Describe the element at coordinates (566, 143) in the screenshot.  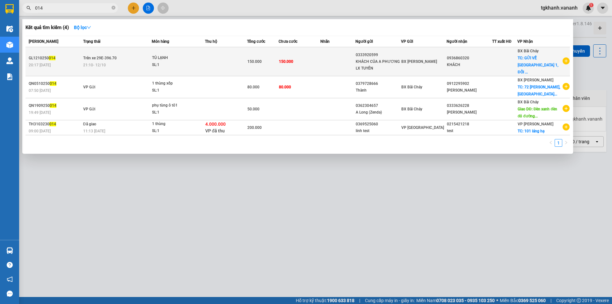
I see `button: right` at that location.